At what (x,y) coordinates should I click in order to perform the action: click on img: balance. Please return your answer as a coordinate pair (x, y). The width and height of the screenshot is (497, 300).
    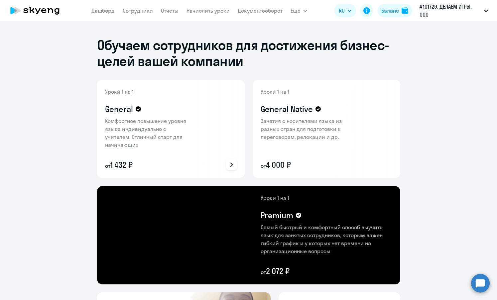
    Looking at the image, I should click on (405, 11).